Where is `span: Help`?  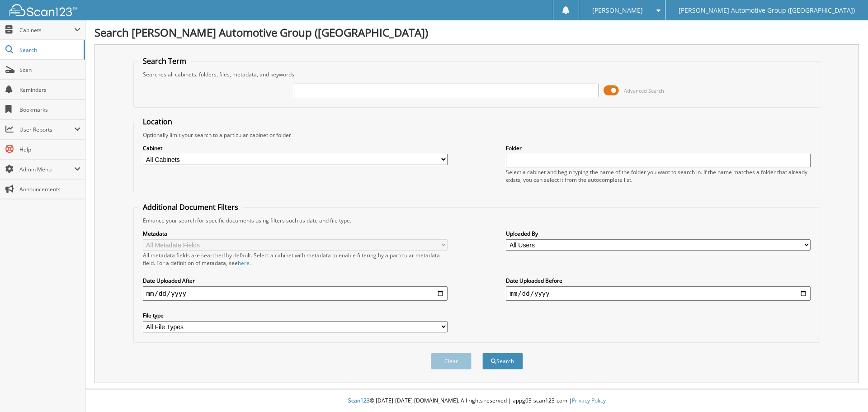 span: Help is located at coordinates (49, 149).